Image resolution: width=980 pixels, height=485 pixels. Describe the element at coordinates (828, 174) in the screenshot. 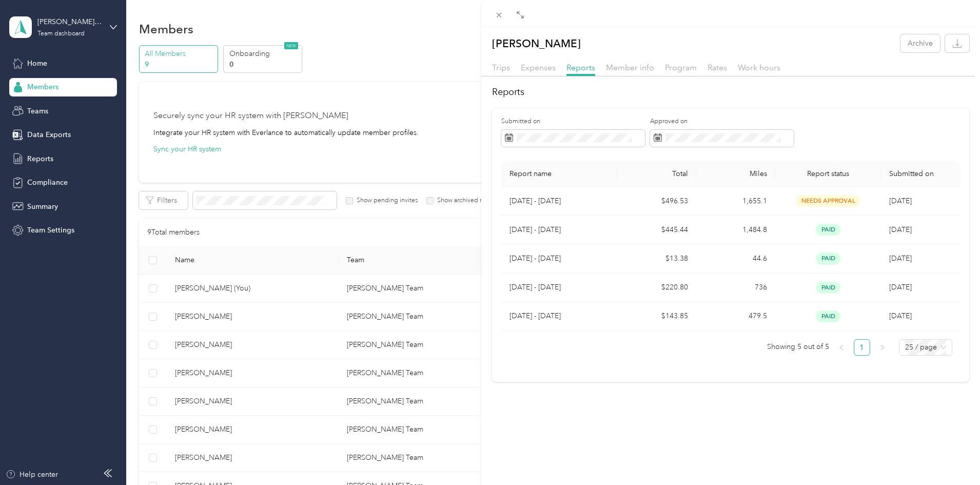

I see `span: Report status` at that location.